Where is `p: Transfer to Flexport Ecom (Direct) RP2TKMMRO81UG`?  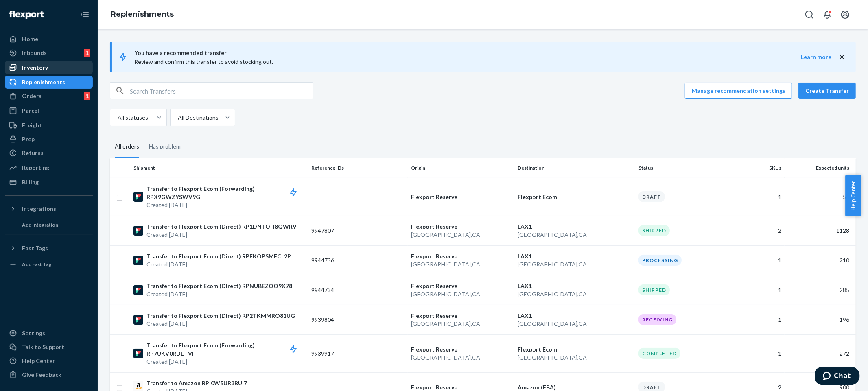 p: Transfer to Flexport Ecom (Direct) RP2TKMMRO81UG is located at coordinates (220, 317).